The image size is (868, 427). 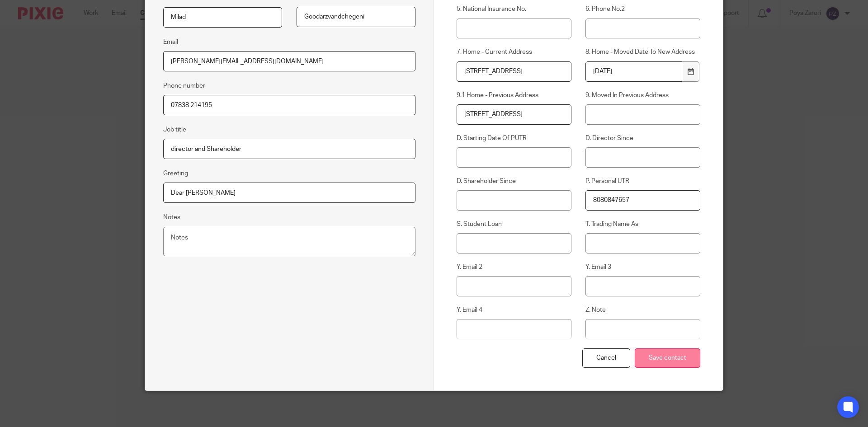 What do you see at coordinates (174, 130) in the screenshot?
I see `label: Job title` at bounding box center [174, 130].